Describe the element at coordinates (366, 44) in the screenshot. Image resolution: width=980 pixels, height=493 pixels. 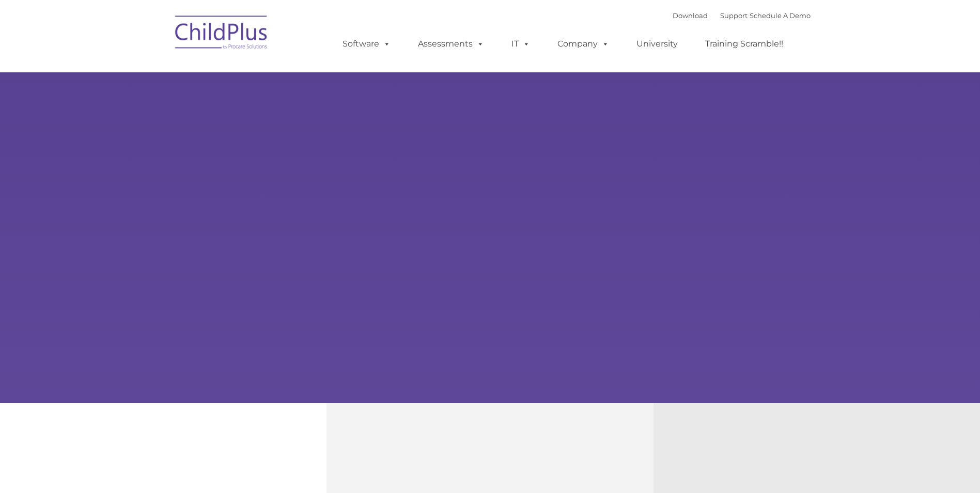
I see `a: Software` at that location.